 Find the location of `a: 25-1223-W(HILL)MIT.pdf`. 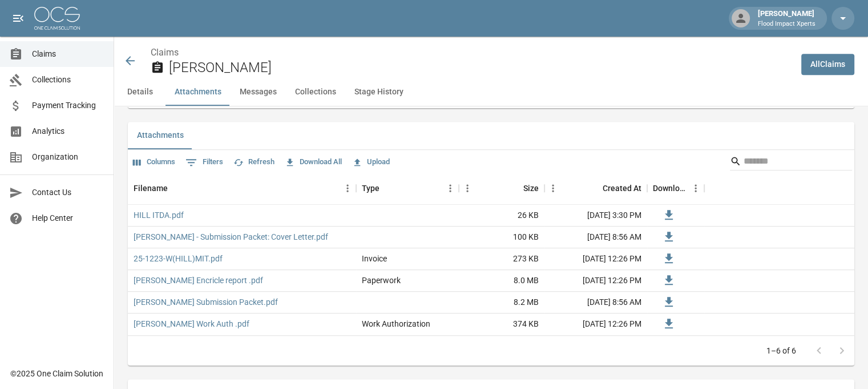

a: 25-1223-W(HILL)MIT.pdf is located at coordinates (178, 258).